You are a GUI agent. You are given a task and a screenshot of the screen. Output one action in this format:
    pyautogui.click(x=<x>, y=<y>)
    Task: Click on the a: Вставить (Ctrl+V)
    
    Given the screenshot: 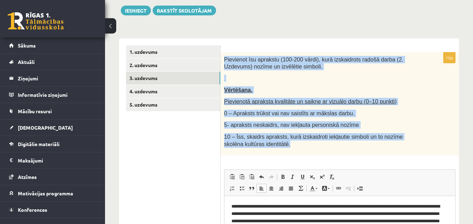 What is the action you would take?
    pyautogui.click(x=232, y=177)
    